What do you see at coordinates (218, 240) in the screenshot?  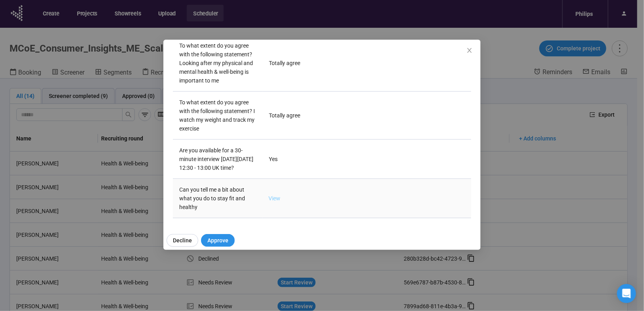 I see `button: Approve` at bounding box center [218, 240].